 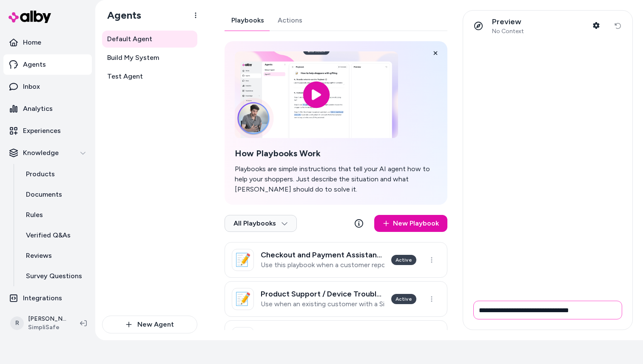 I want to click on p: Analytics, so click(x=38, y=109).